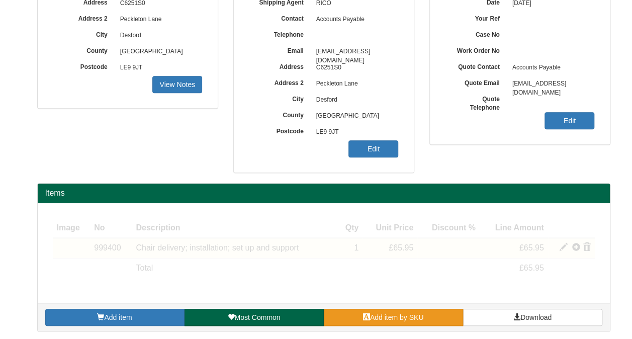 The width and height of the screenshot is (632, 339). I want to click on a: View Notes, so click(177, 85).